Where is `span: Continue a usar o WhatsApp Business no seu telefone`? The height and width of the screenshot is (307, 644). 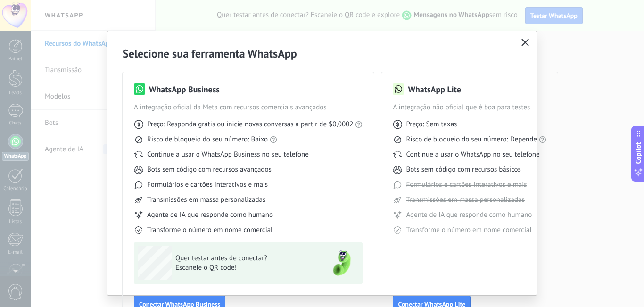 span: Continue a usar o WhatsApp Business no seu telefone is located at coordinates (228, 155).